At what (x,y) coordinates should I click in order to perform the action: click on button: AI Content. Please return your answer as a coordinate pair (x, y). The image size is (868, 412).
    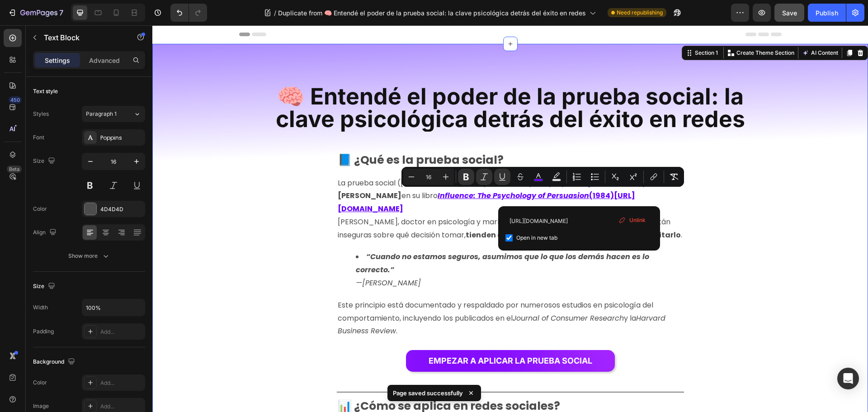
    Looking at the image, I should click on (668, 28).